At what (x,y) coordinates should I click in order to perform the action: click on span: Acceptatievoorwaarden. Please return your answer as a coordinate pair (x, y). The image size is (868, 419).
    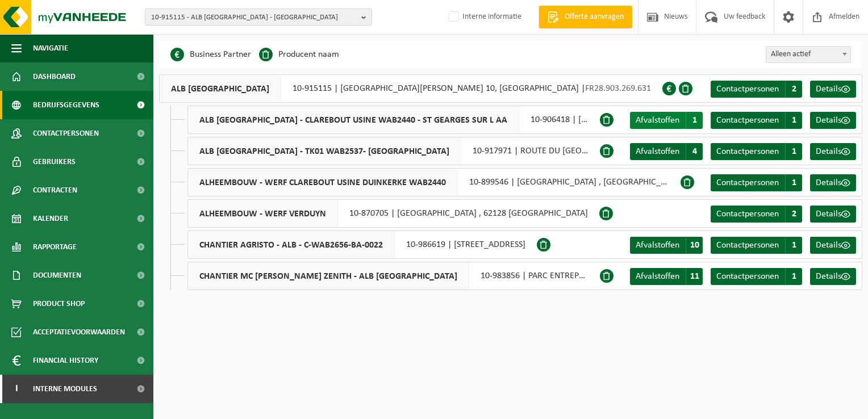
    Looking at the image, I should click on (79, 332).